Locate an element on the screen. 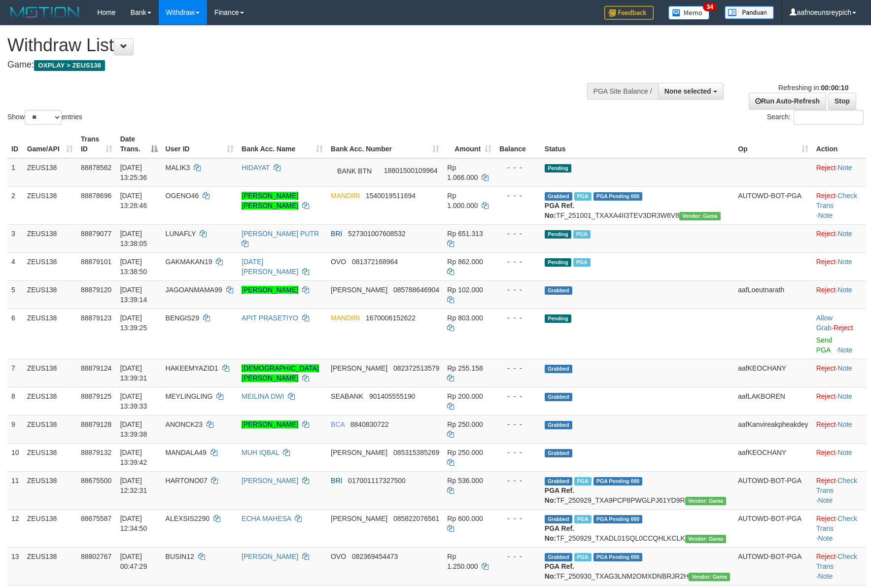 The image size is (871, 588). img: panduan.png is located at coordinates (749, 12).